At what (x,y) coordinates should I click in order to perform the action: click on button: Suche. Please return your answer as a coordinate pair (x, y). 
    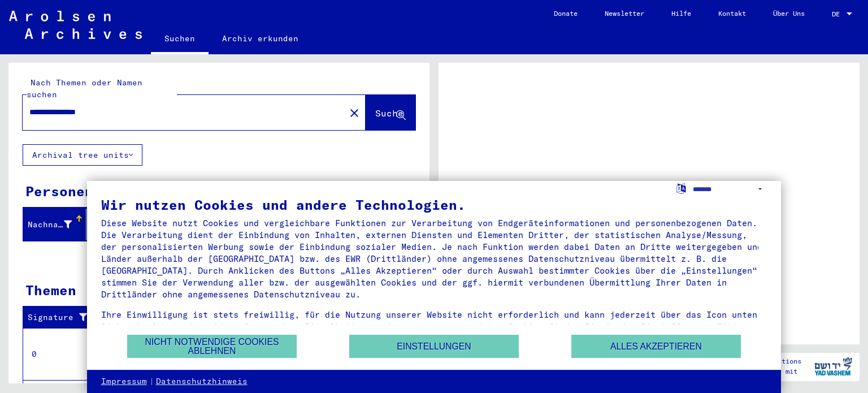
    Looking at the image, I should click on (390, 112).